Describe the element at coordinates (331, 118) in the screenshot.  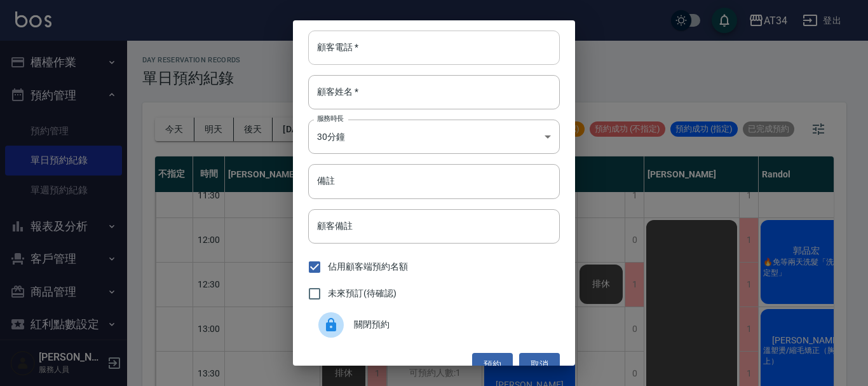
I see `label: 服務時長` at that location.